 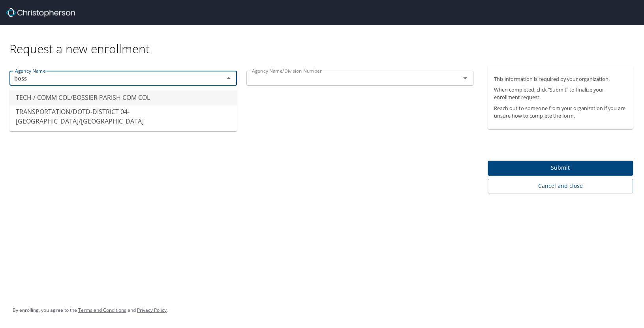 I want to click on button: Cancel and close, so click(x=560, y=186).